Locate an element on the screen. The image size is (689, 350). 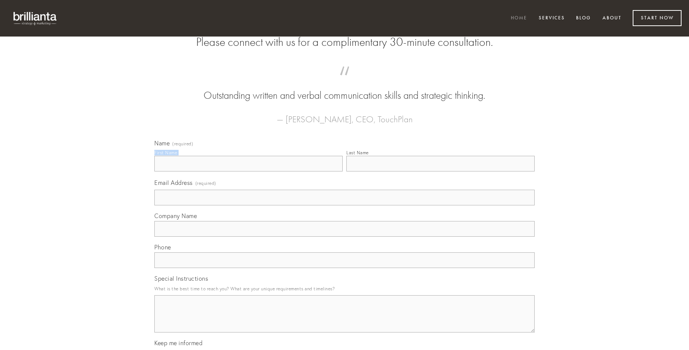
a: Blog is located at coordinates (583, 18).